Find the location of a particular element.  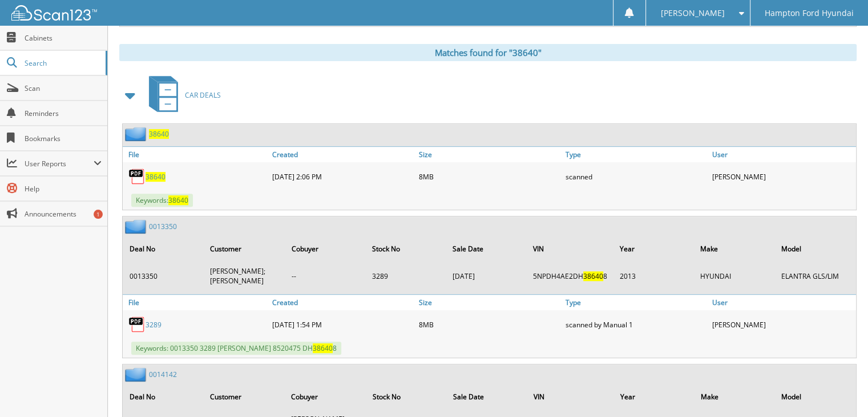

td: 0013350 is located at coordinates (163, 276).